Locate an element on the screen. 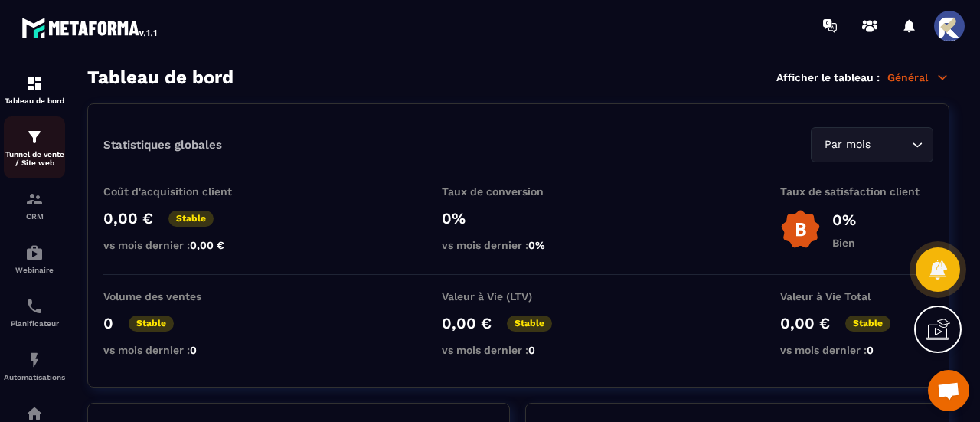 The height and width of the screenshot is (422, 980). div: Mots-clés is located at coordinates (212, 95).